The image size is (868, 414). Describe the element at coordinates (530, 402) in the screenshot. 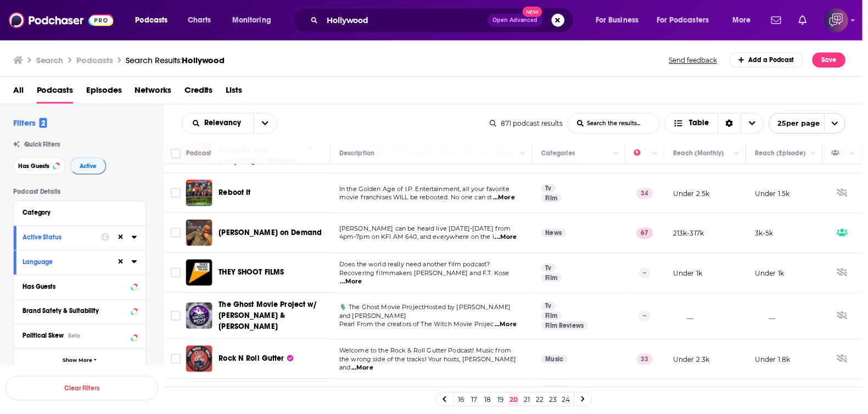

I see `a: 21` at that location.